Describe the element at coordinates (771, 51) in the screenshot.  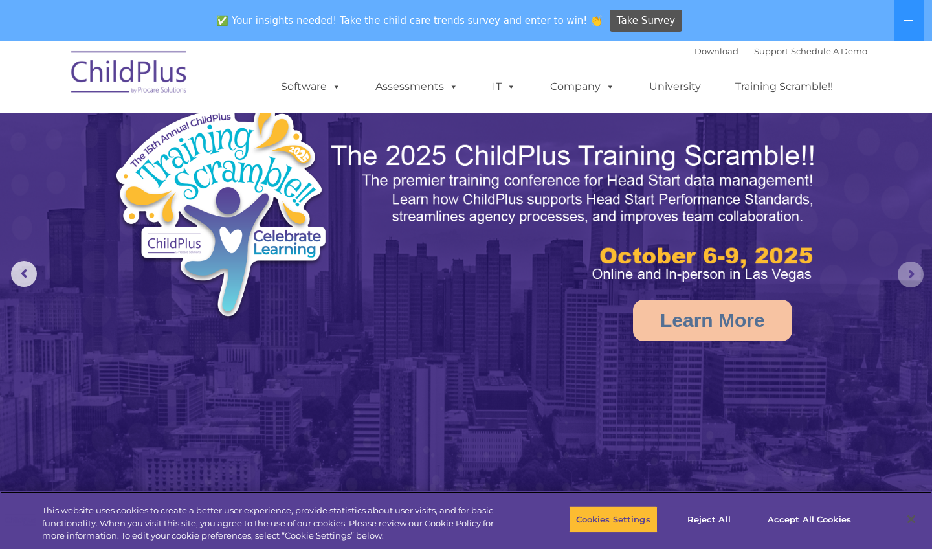
I see `a: Support` at that location.